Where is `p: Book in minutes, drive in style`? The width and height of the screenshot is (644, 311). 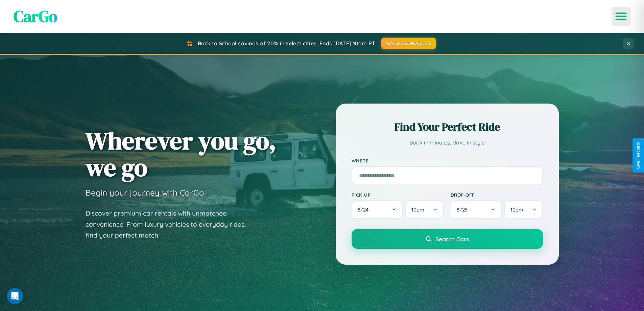 p: Book in minutes, drive in style is located at coordinates (447, 142).